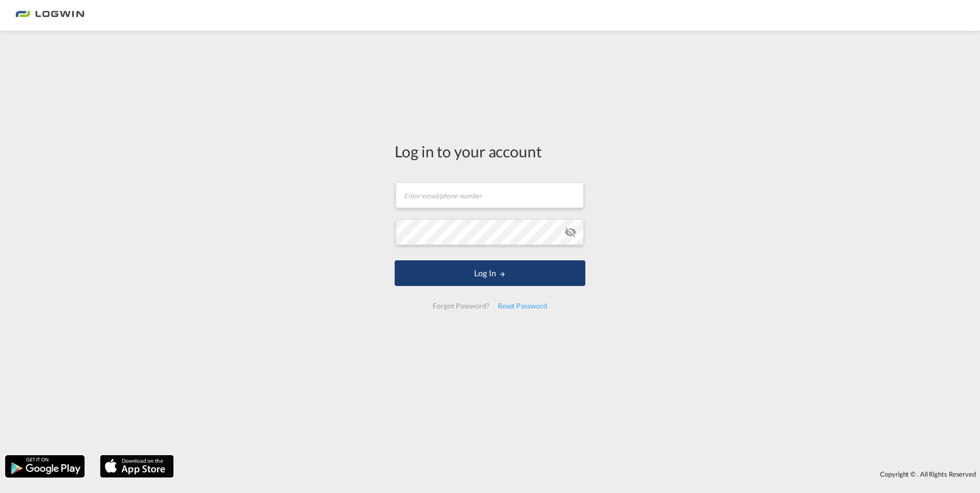  What do you see at coordinates (522, 306) in the screenshot?
I see `div: Reset Password` at bounding box center [522, 306].